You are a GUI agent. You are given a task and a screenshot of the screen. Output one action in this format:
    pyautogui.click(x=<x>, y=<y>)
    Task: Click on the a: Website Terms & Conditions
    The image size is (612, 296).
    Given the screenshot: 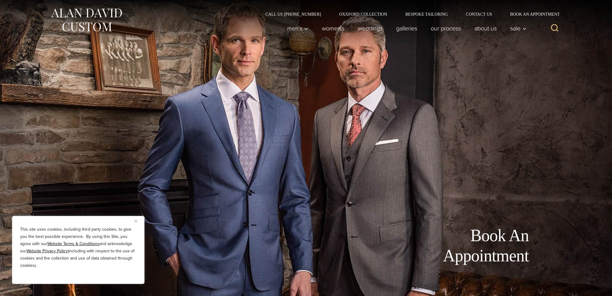 What is the action you would take?
    pyautogui.click(x=73, y=243)
    